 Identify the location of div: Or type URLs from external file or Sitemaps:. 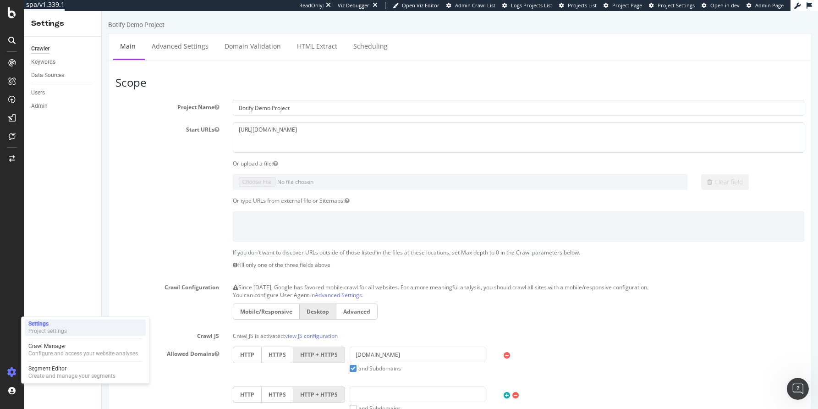
(417, 189).